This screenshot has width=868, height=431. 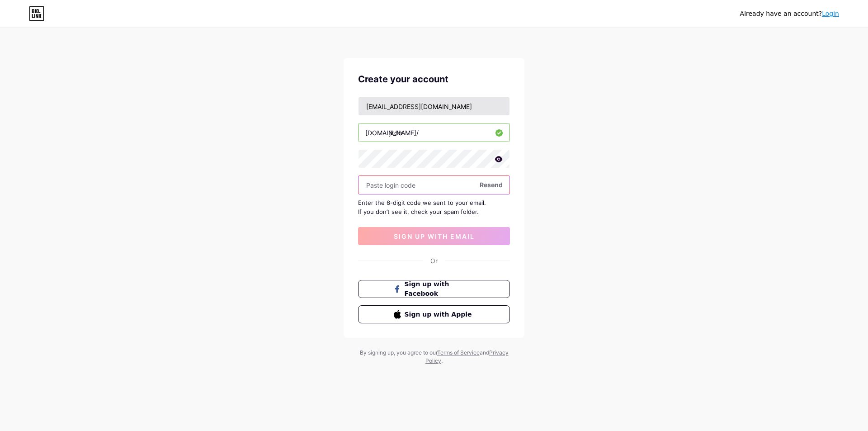 What do you see at coordinates (790, 13) in the screenshot?
I see `div: Already have an account?` at bounding box center [790, 13].